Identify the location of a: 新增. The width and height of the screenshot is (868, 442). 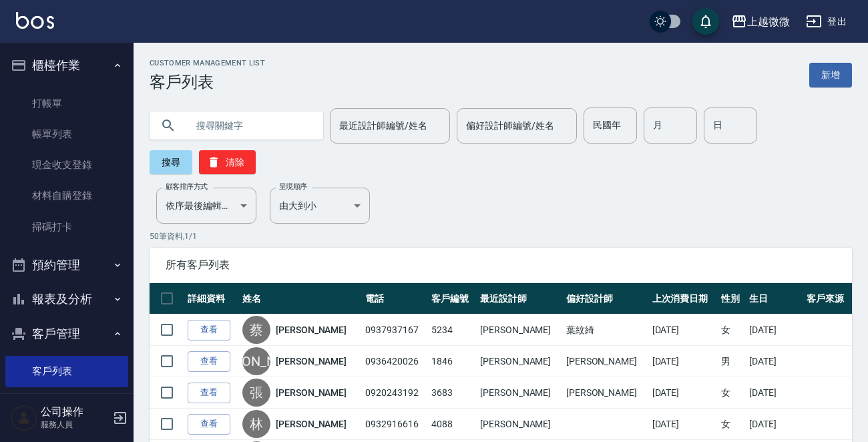
(830, 75).